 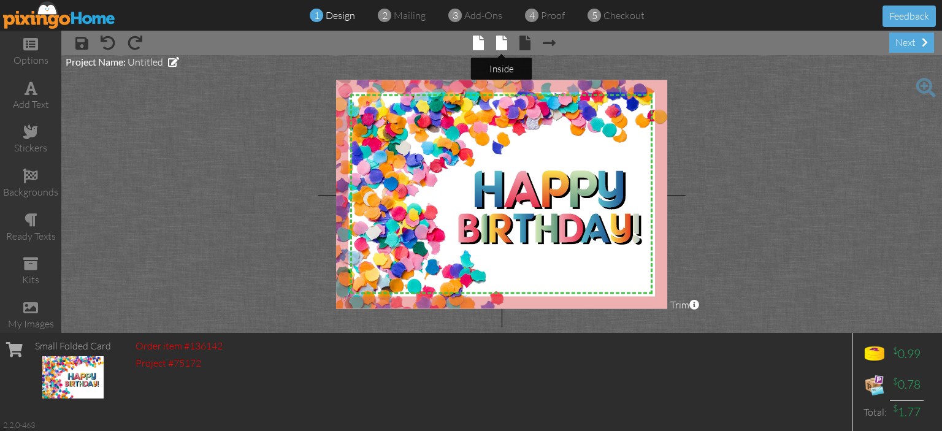 What do you see at coordinates (874, 385) in the screenshot?
I see `img: expense-icon.png` at bounding box center [874, 385].